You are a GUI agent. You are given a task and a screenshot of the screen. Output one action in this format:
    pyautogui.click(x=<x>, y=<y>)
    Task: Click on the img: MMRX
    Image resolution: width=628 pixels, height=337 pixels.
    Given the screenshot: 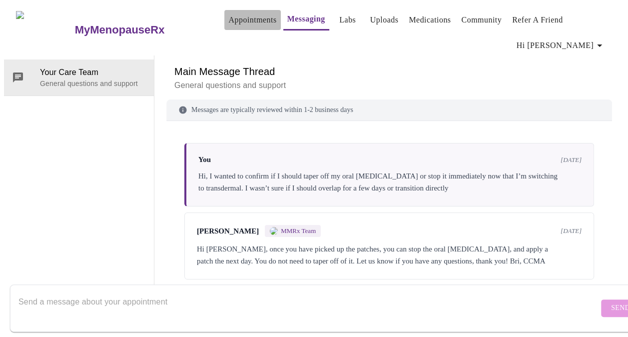 What is the action you would take?
    pyautogui.click(x=274, y=231)
    